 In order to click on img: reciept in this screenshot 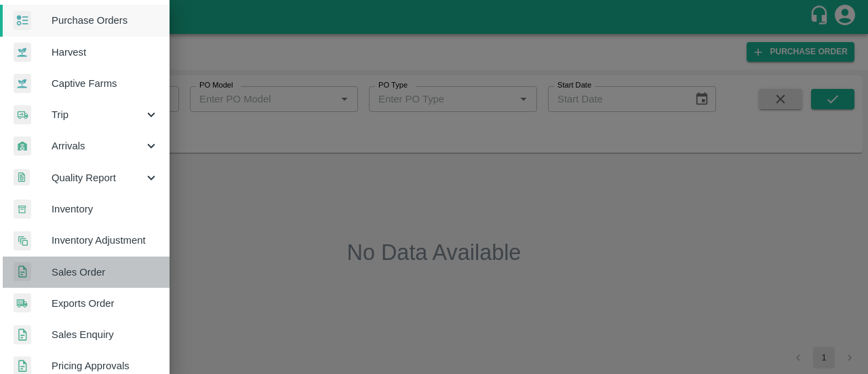, I will do `click(22, 21)`.